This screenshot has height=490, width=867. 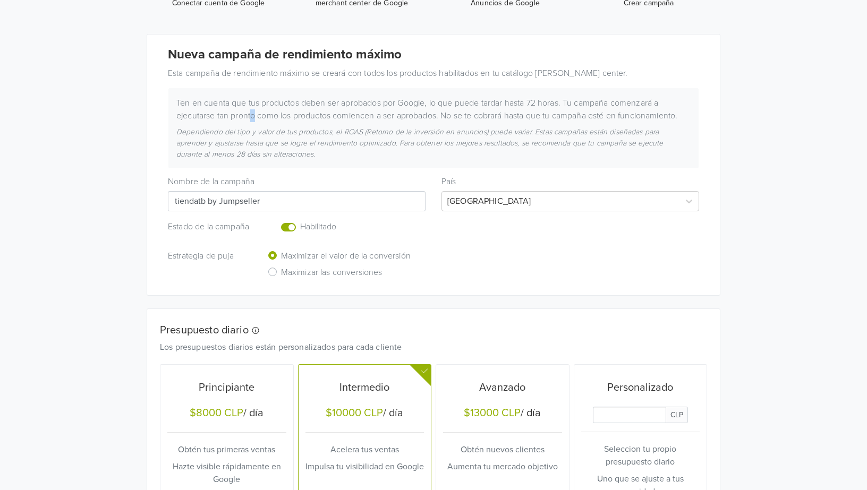 What do you see at coordinates (209, 256) in the screenshot?
I see `h6: Estrategia de puja` at bounding box center [209, 256].